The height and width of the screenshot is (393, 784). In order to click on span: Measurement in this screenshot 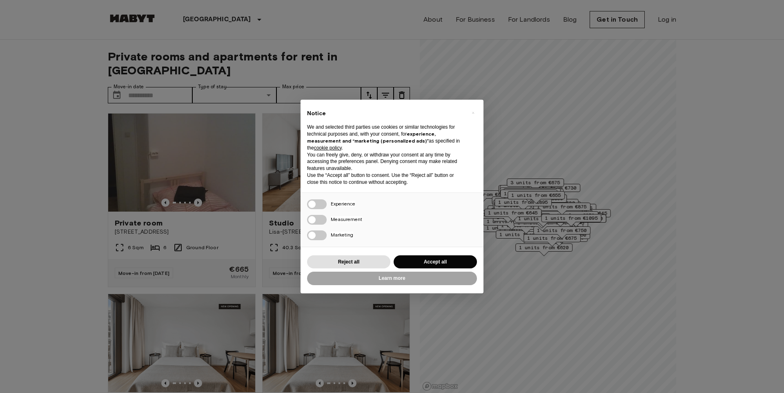, I will do `click(346, 219)`.